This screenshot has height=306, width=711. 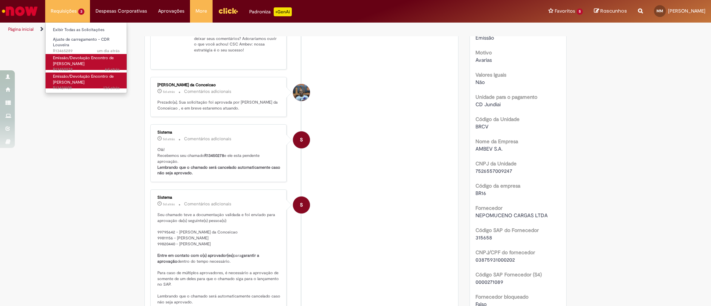 I want to click on b: Código da empresa, so click(x=498, y=186).